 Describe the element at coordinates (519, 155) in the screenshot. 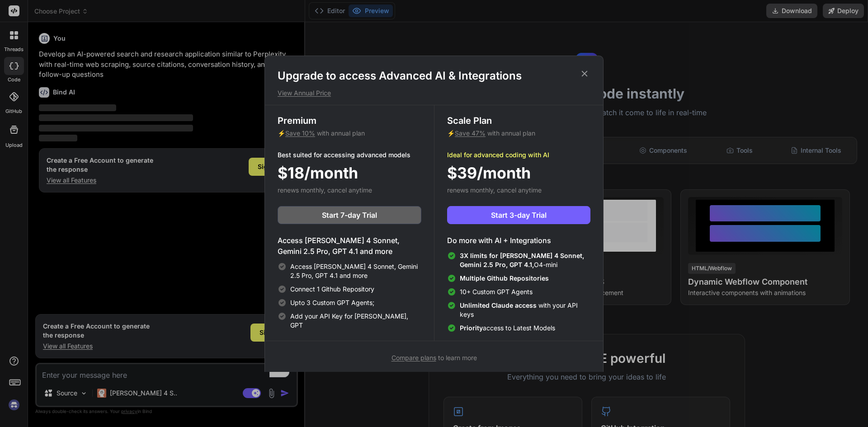

I see `p: Ideal for advanced coding with AI` at that location.